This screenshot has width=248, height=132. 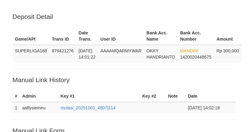 What do you see at coordinates (88, 108) in the screenshot?
I see `a: mutasi_20251001_4807|114` at bounding box center [88, 108].